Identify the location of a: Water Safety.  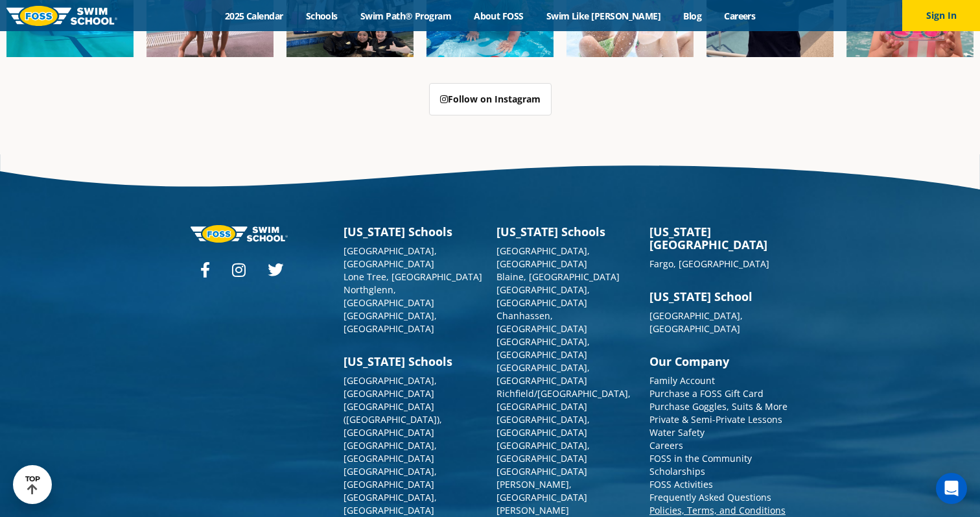
(676, 432).